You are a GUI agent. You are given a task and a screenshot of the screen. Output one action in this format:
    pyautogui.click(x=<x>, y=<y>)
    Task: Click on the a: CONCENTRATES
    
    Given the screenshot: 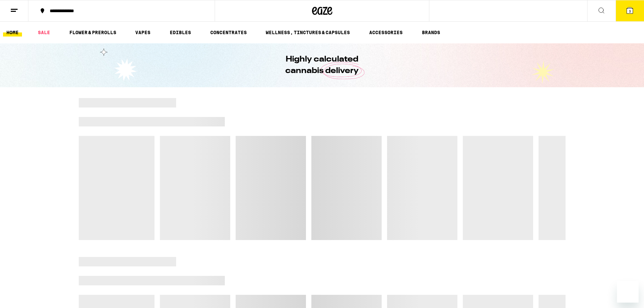 What is the action you would take?
    pyautogui.click(x=228, y=32)
    